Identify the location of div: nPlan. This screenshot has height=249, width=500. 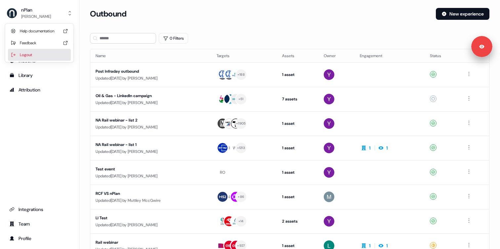
(36, 10).